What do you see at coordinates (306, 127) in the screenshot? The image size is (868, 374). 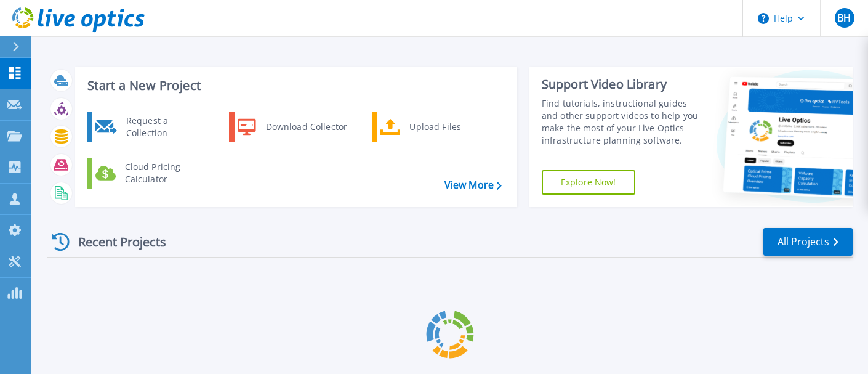 I see `div: Download Collector` at bounding box center [306, 127].